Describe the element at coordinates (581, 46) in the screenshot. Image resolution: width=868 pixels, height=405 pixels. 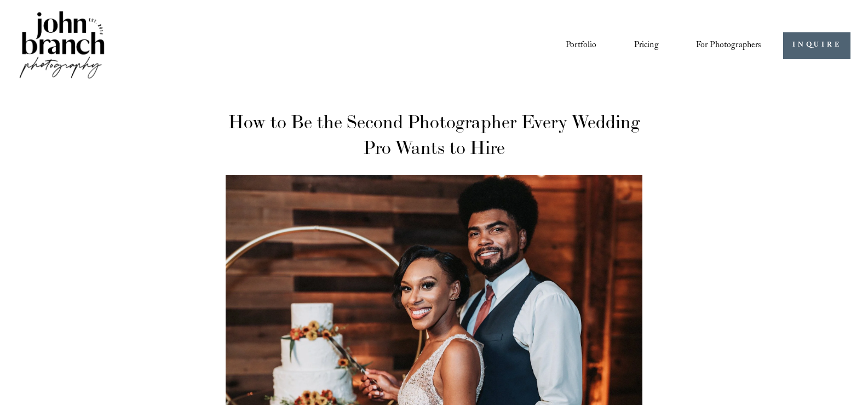
I see `a: Portfolio` at that location.